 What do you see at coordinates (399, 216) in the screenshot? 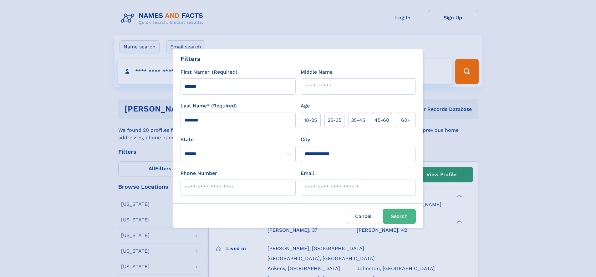
I see `button: Search` at bounding box center [399, 216].